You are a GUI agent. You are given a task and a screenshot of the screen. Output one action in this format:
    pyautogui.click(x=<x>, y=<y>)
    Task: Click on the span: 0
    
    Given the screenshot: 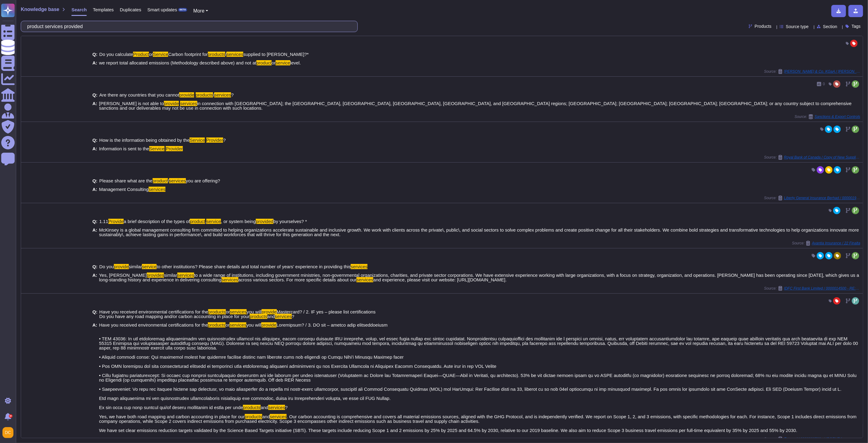 What is the action you would take?
    pyautogui.click(x=823, y=84)
    